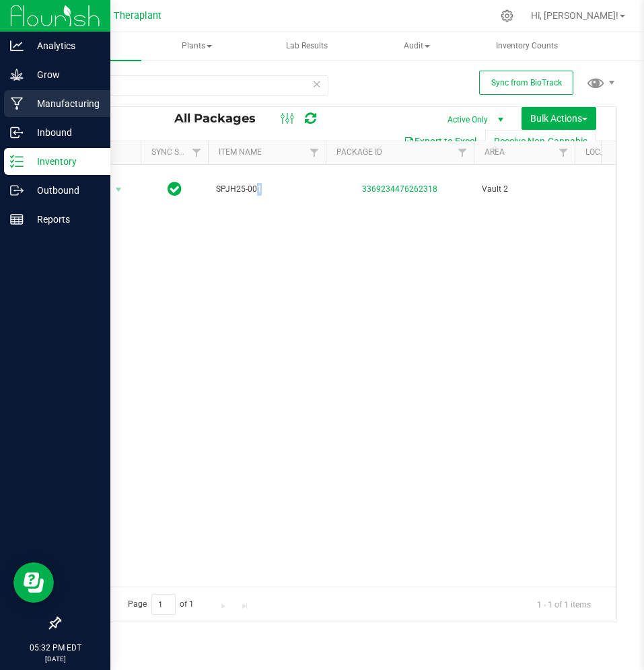 The height and width of the screenshot is (670, 644). What do you see at coordinates (17, 46) in the screenshot?
I see `inline-svg: Analytics` at bounding box center [17, 46].